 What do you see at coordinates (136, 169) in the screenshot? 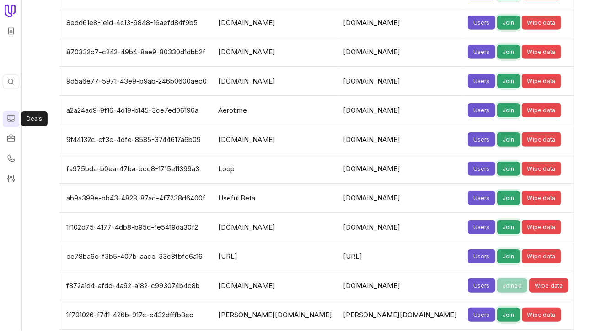
I see `td: fa975bda-b0ea-47ba-bcc8-1715e11399a3` at bounding box center [136, 169].